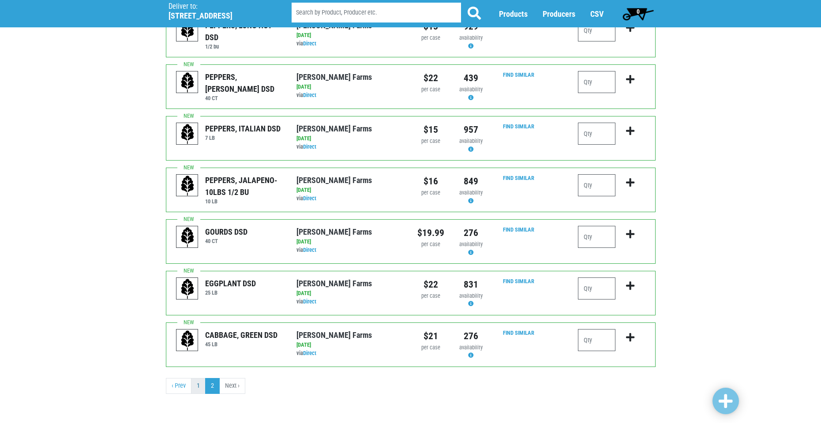 The width and height of the screenshot is (821, 423). What do you see at coordinates (411, 386) in the screenshot?
I see `nav: pager` at bounding box center [411, 386].